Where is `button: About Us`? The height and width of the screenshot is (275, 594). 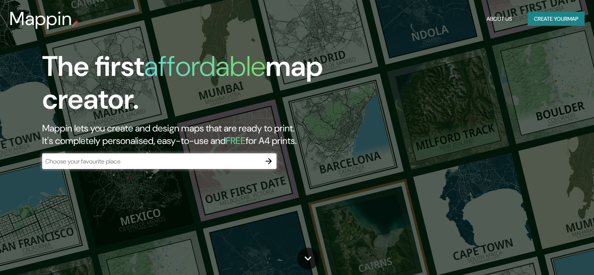 button: About Us is located at coordinates (499, 19).